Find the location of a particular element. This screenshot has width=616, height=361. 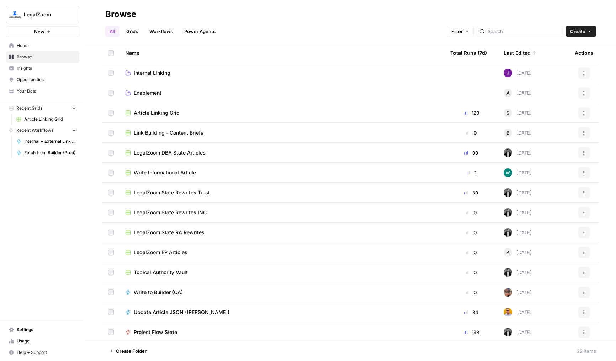

span: Settings is located at coordinates (46, 329).